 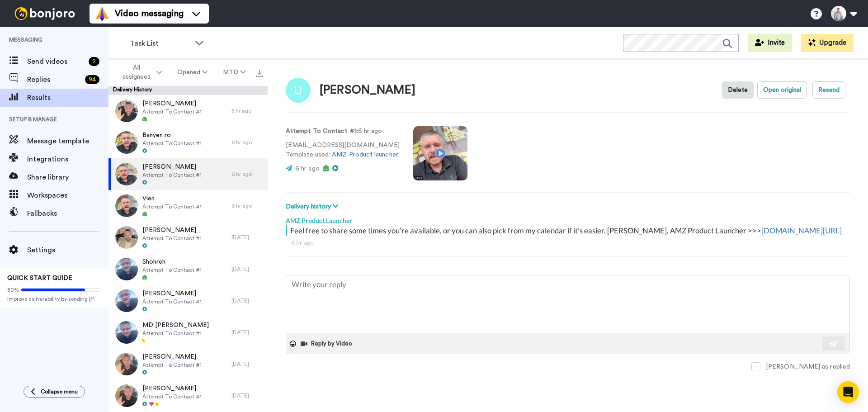 What do you see at coordinates (308, 169) in the screenshot?
I see `span: 6 hr ago` at bounding box center [308, 169].